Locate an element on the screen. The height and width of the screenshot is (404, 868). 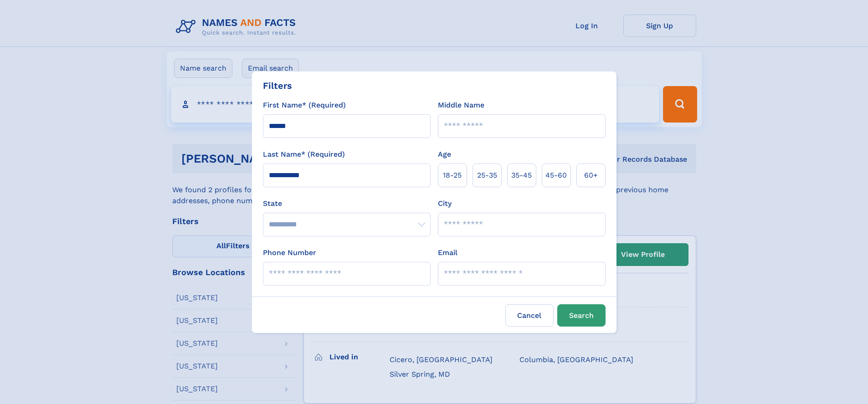
label: City is located at coordinates (444, 204).